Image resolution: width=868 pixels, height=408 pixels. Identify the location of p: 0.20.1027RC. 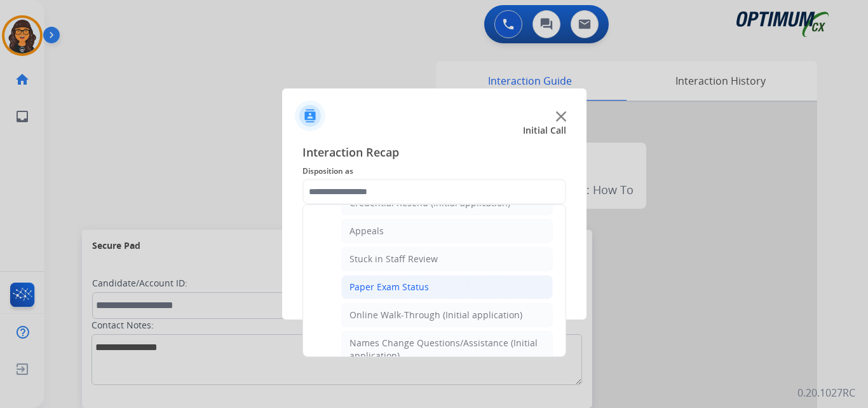
(826, 393).